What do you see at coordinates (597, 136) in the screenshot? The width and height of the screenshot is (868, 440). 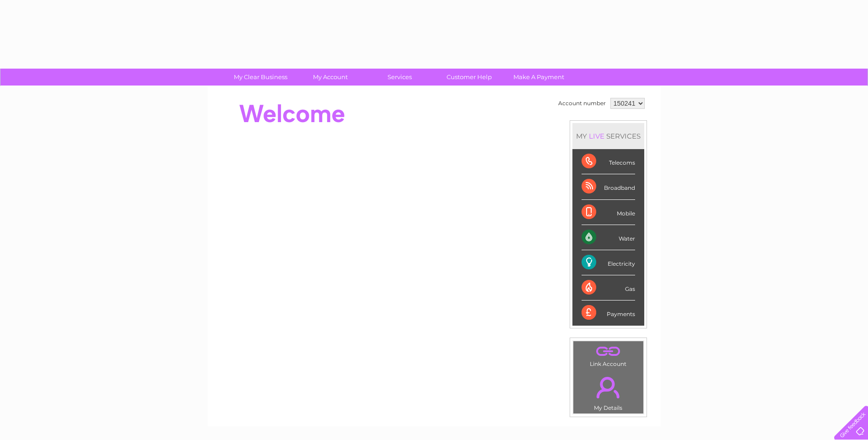 I see `div: LIVE` at bounding box center [597, 136].